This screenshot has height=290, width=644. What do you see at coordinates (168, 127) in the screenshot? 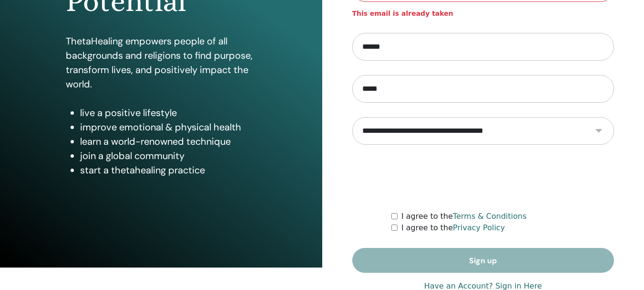
I see `li: improve emotional & physical health` at bounding box center [168, 127].